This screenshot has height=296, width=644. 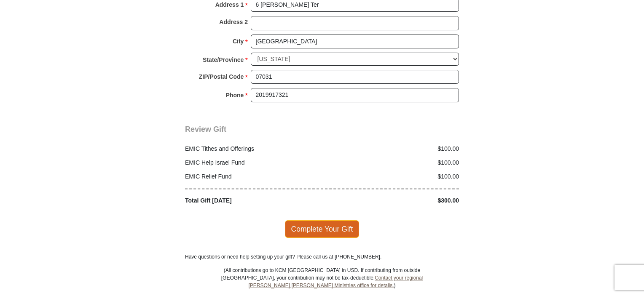 What do you see at coordinates (322, 229) in the screenshot?
I see `span: Complete Your Gift` at bounding box center [322, 229].